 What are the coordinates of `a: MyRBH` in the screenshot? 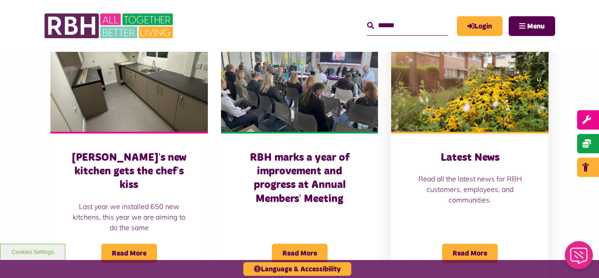 It's located at (480, 26).